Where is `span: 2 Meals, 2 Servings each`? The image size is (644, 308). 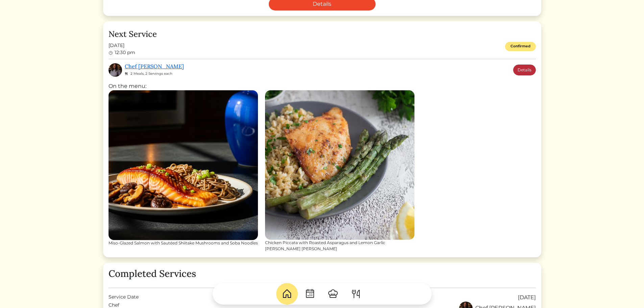 span: 2 Meals, 2 Servings each is located at coordinates (151, 73).